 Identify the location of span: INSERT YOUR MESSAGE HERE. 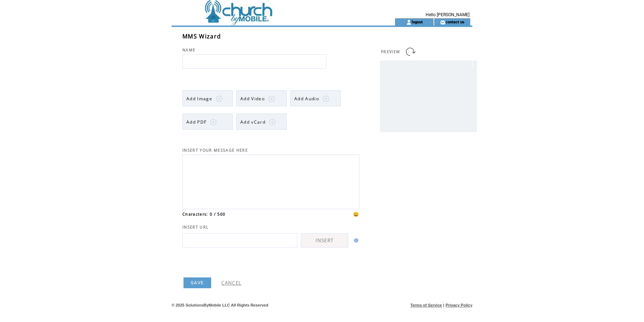
(215, 151).